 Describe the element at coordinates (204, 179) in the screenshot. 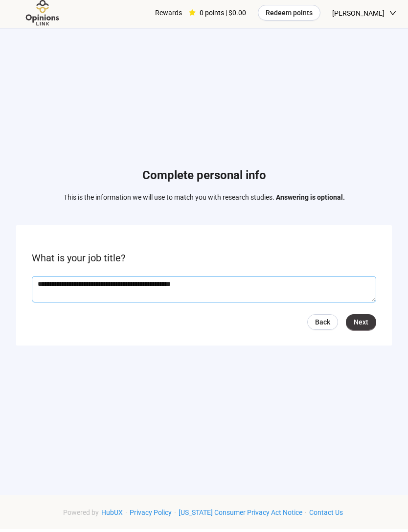

I see `h1: Complete personal info` at that location.